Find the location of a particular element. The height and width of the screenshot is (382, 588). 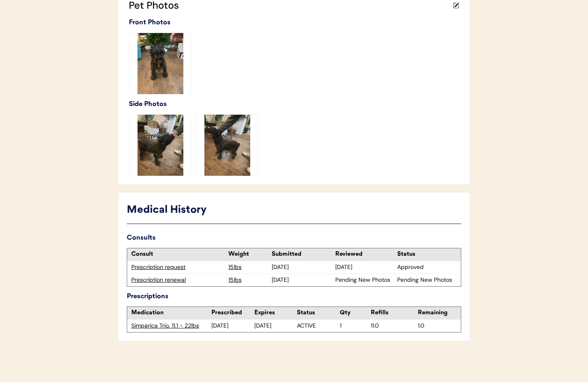

div: 11.0 is located at coordinates (392, 326).